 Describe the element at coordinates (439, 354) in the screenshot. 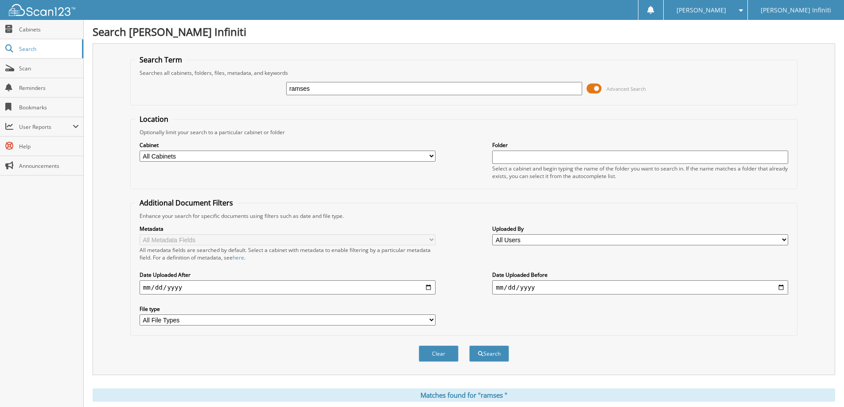

I see `button: Clear` at that location.